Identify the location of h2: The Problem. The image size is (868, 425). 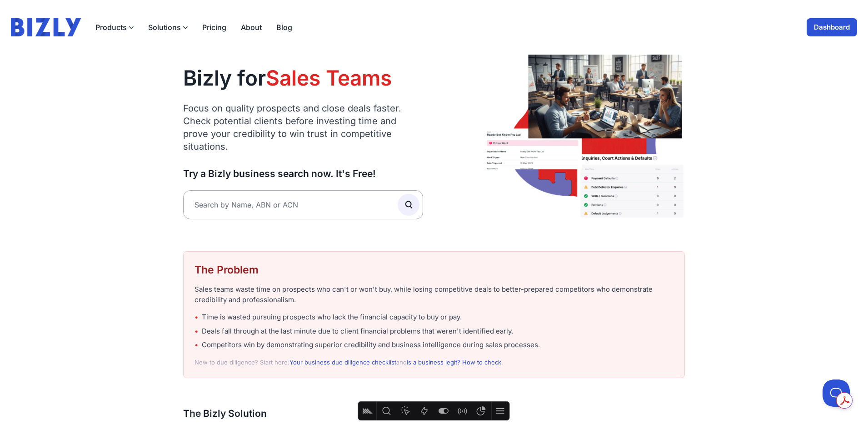
(434, 270).